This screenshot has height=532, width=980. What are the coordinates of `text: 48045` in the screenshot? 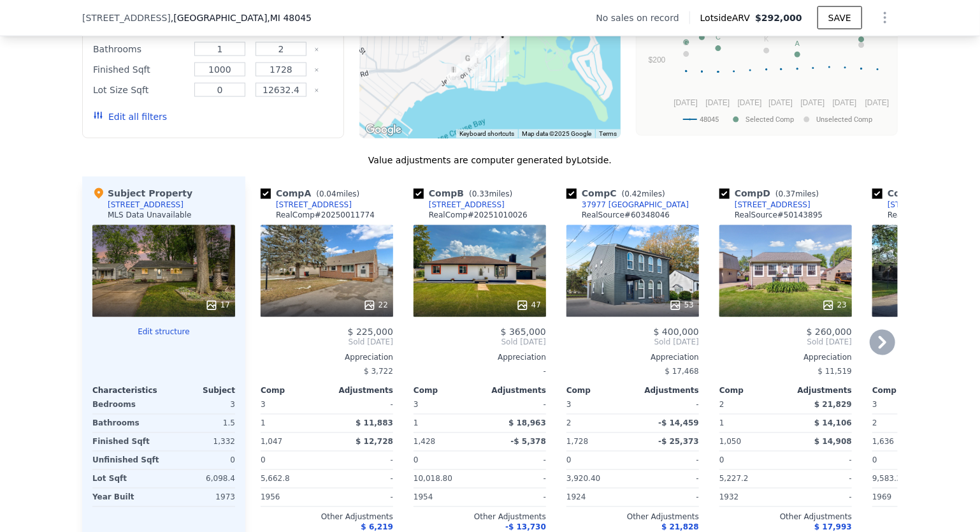 It's located at (709, 119).